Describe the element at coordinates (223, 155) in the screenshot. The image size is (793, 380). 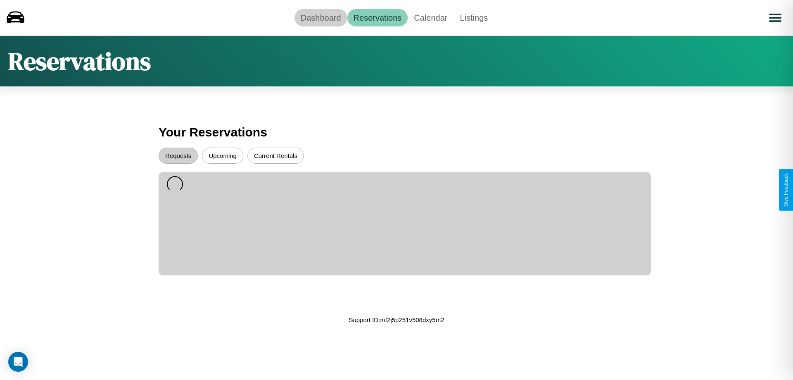
I see `button: Upcoming` at that location.